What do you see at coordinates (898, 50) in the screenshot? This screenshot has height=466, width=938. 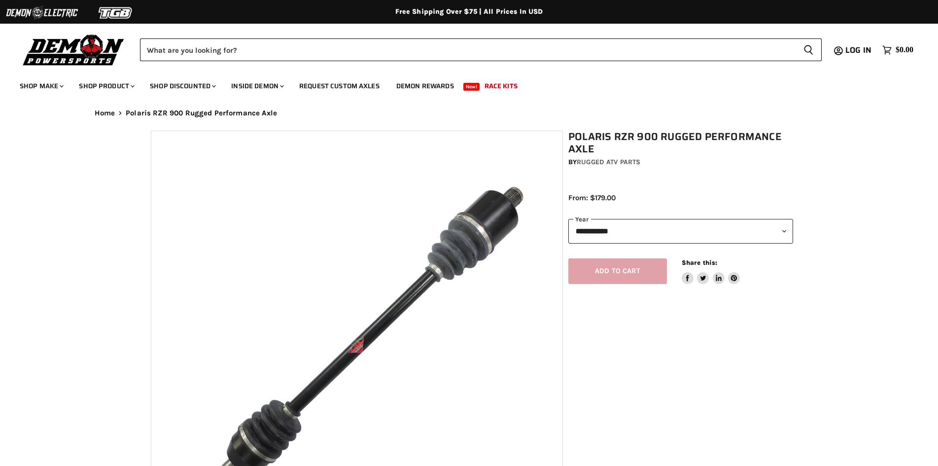 I see `a: $0.00` at bounding box center [898, 50].